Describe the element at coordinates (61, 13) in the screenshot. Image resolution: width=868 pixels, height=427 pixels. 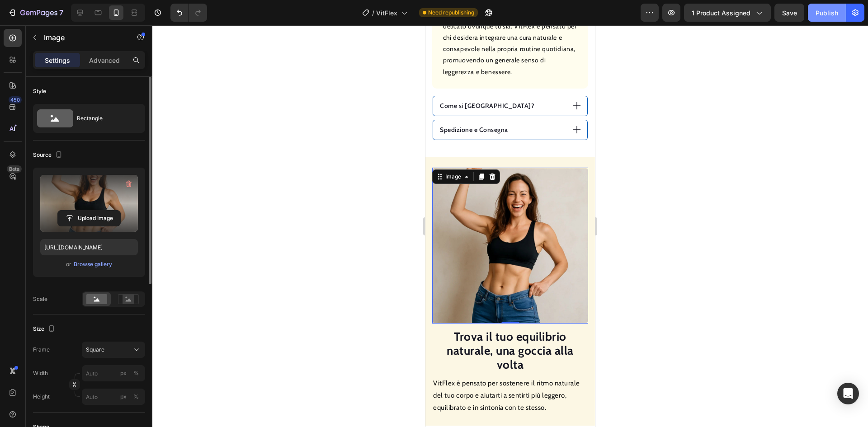
I see `p: 7` at that location.